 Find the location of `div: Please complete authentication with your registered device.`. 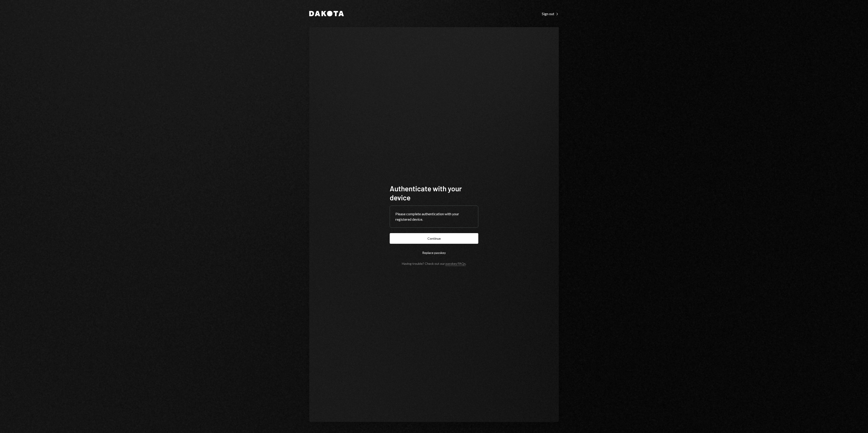

div: Please complete authentication with your registered device. is located at coordinates (434, 216).